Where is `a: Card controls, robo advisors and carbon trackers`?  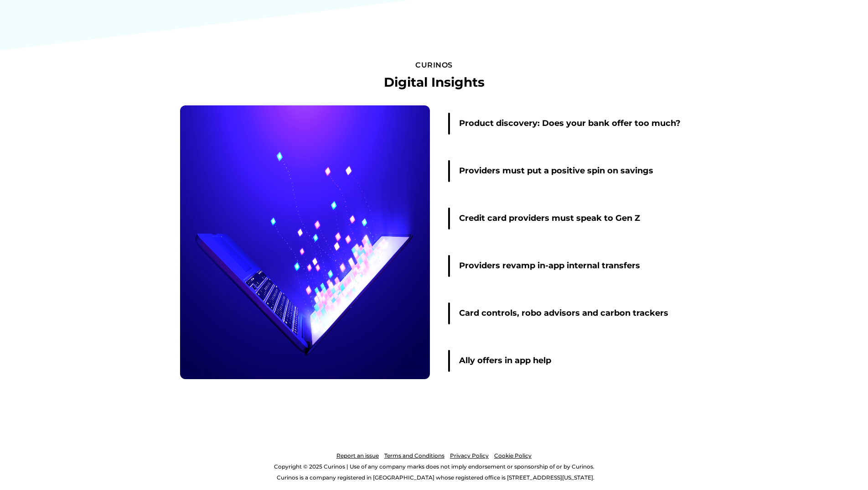 a: Card controls, robo advisors and carbon trackers is located at coordinates (564, 313).